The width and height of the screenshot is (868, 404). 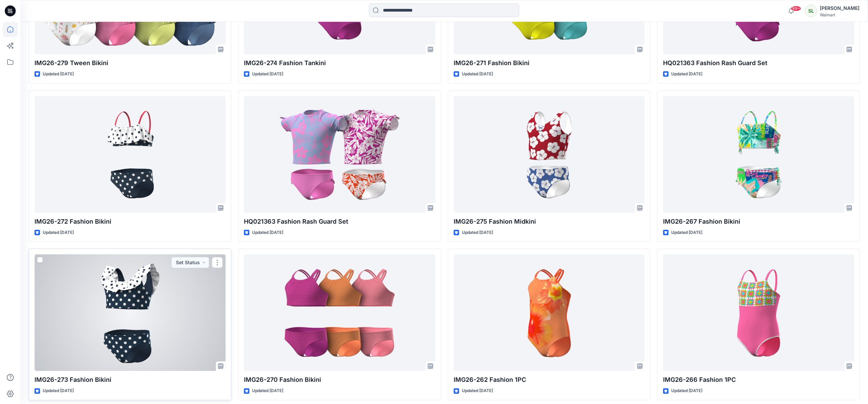 I want to click on a: IMG26-266 Fashion 1PC, so click(x=758, y=313).